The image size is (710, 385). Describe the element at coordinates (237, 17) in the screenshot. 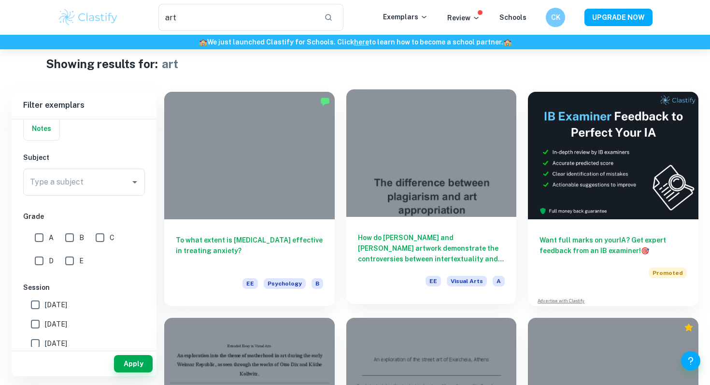

I see `input: Search for any exemplars...` at that location.